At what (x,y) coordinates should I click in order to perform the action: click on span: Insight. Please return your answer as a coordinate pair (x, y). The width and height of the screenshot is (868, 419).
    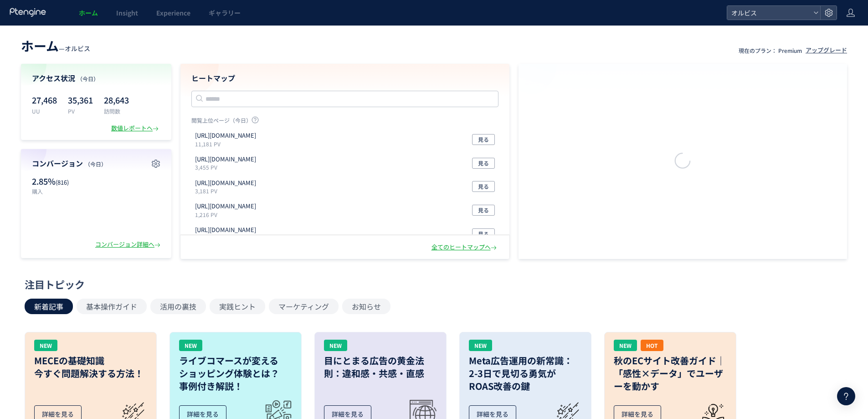
    Looking at the image, I should click on (127, 13).